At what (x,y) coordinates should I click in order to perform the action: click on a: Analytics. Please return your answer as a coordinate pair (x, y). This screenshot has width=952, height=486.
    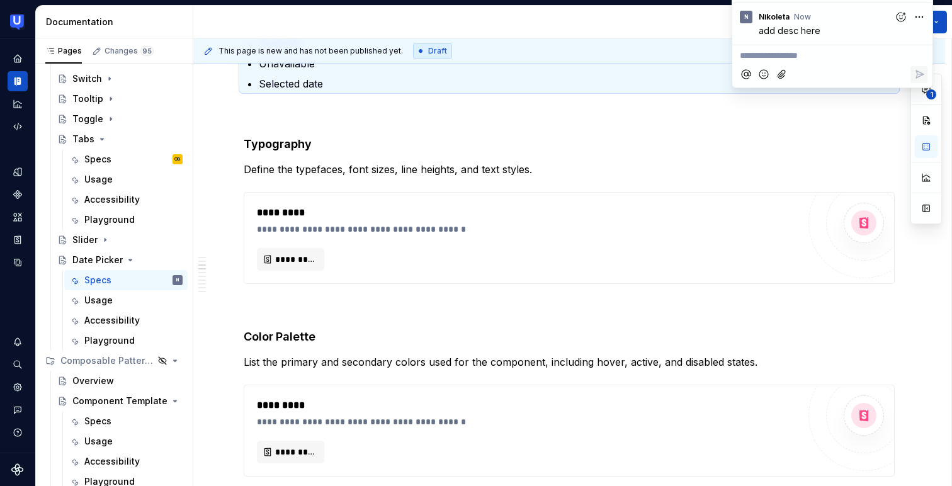
    Looking at the image, I should click on (18, 104).